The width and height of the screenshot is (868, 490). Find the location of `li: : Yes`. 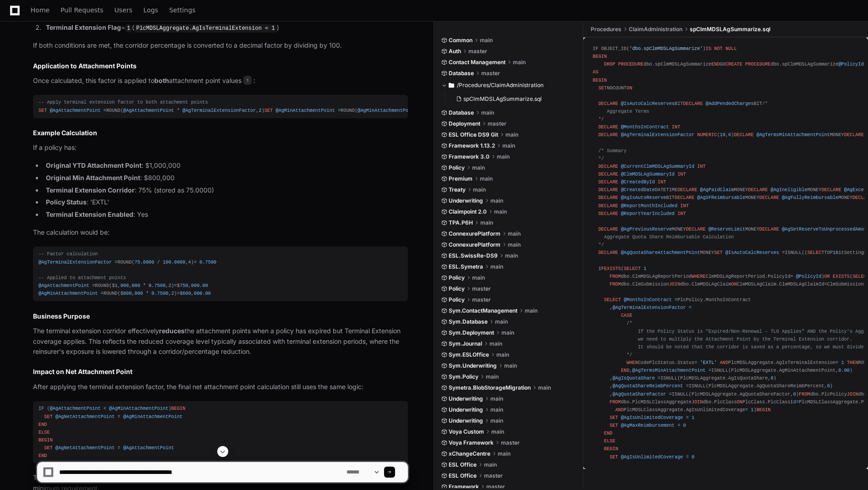

li: : Yes is located at coordinates (225, 215).